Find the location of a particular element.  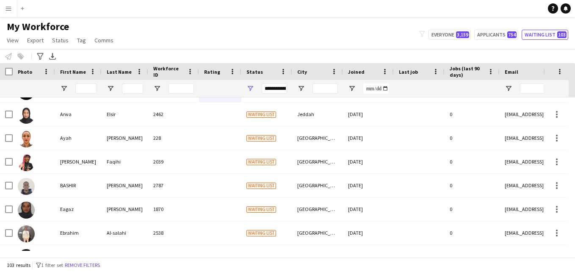

span: View is located at coordinates (13, 40).